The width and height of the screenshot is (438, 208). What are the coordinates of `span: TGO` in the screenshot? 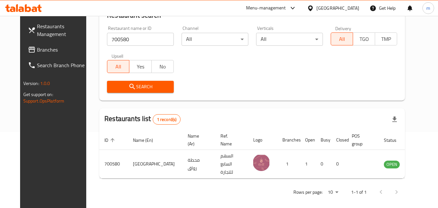 It's located at (364, 39).